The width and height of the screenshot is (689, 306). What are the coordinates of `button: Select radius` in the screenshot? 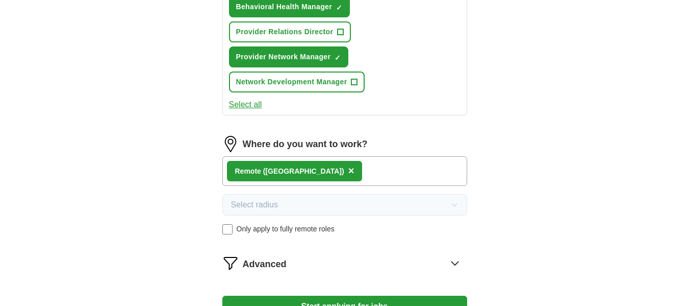 It's located at (345, 205).